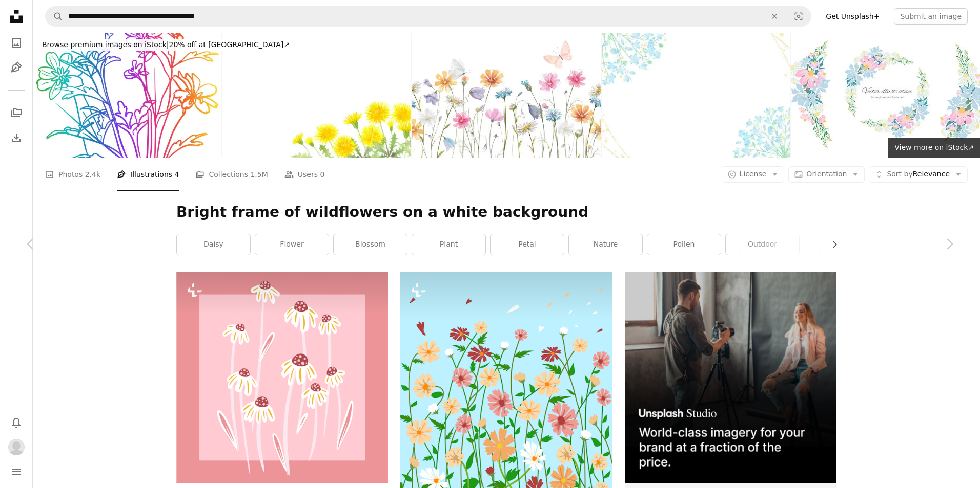 Image resolution: width=980 pixels, height=488 pixels. Describe the element at coordinates (852, 17) in the screenshot. I see `a: Get Unsplash+` at that location.